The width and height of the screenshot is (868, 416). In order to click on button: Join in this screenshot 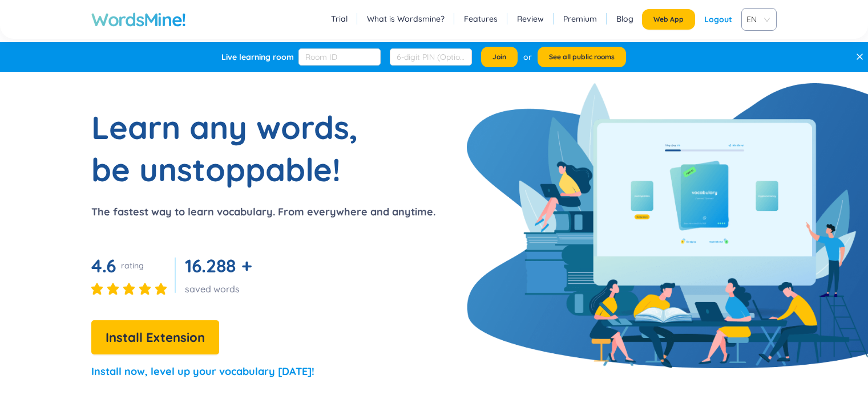, I will do `click(499, 57)`.